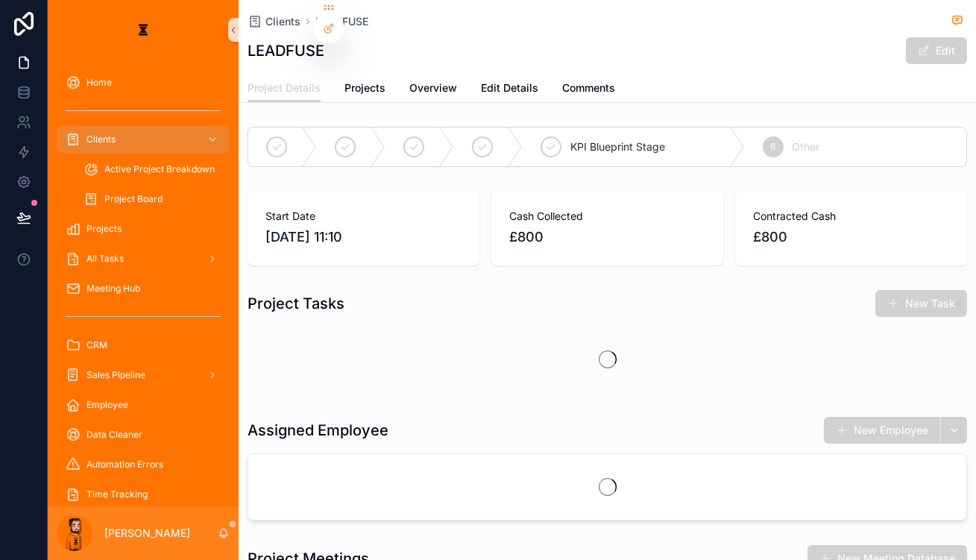 Image resolution: width=976 pixels, height=560 pixels. Describe the element at coordinates (143, 465) in the screenshot. I see `a: Automation Errors` at that location.